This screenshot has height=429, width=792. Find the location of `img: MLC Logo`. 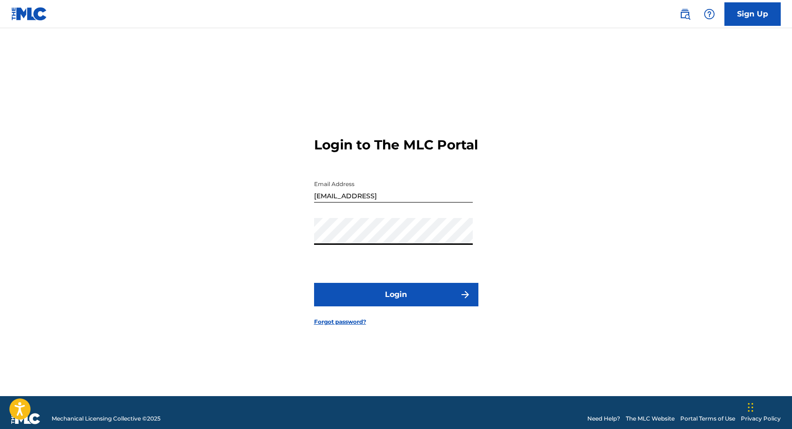

img: MLC Logo is located at coordinates (29, 14).